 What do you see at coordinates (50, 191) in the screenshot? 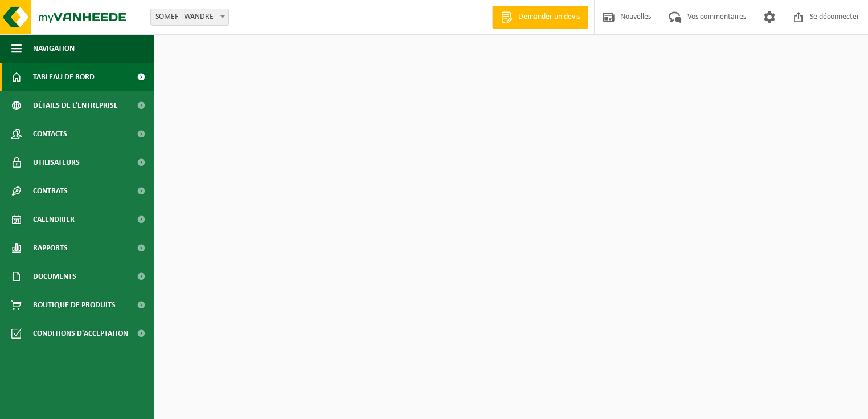
I see `font: Contrats` at bounding box center [50, 191].